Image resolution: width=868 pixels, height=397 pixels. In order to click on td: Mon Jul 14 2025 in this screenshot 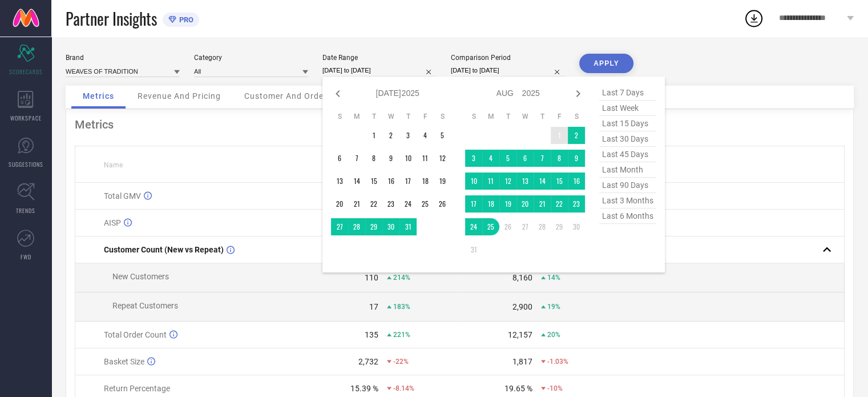, I will do `click(357, 181)`.